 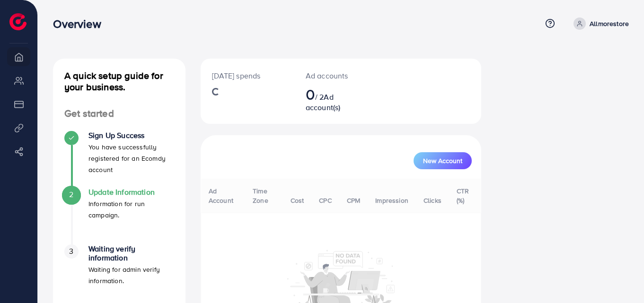 I want to click on h4: A quick setup guide for your business., so click(x=120, y=81).